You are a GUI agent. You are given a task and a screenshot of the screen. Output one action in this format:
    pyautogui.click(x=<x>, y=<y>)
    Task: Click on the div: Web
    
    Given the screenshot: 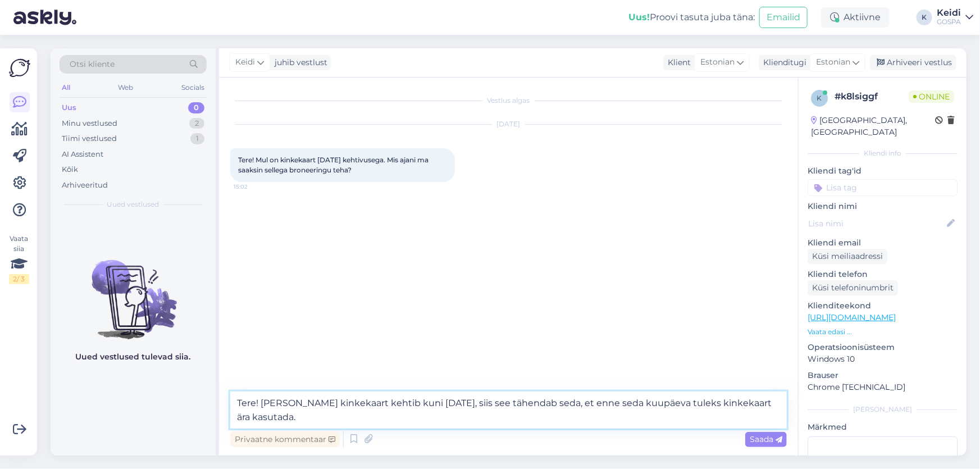 What is the action you would take?
    pyautogui.click(x=125, y=88)
    